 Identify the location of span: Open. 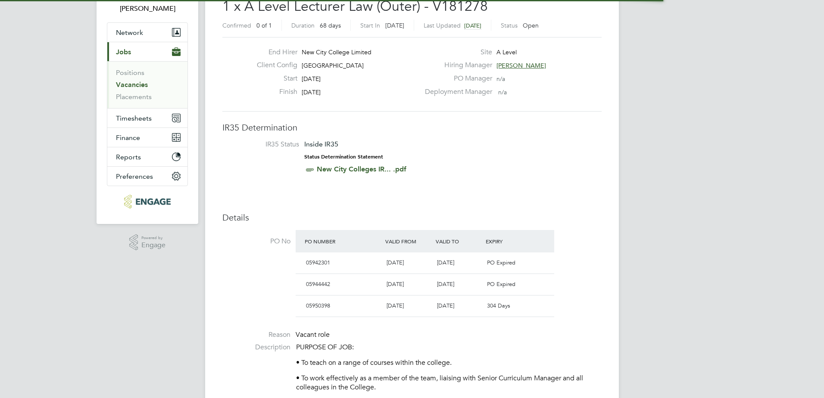
(530, 25).